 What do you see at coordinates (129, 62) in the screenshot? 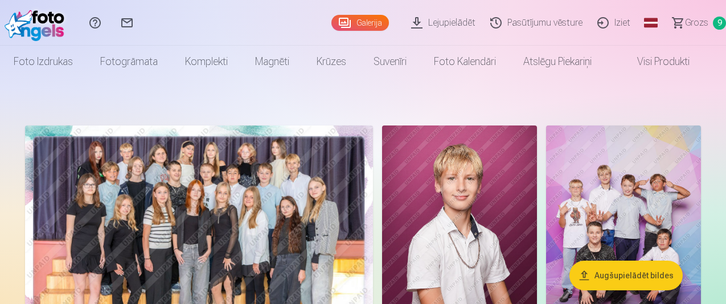
I see `a: Fotogrāmata` at bounding box center [129, 62].